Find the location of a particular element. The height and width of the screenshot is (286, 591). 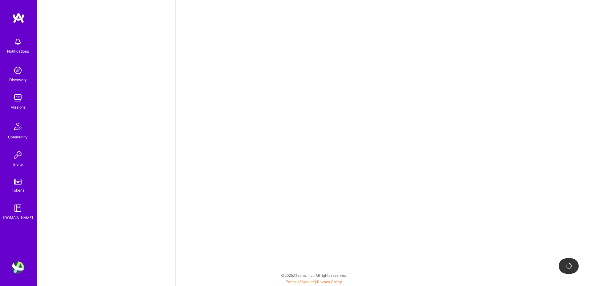

div: Missions is located at coordinates (18, 107).